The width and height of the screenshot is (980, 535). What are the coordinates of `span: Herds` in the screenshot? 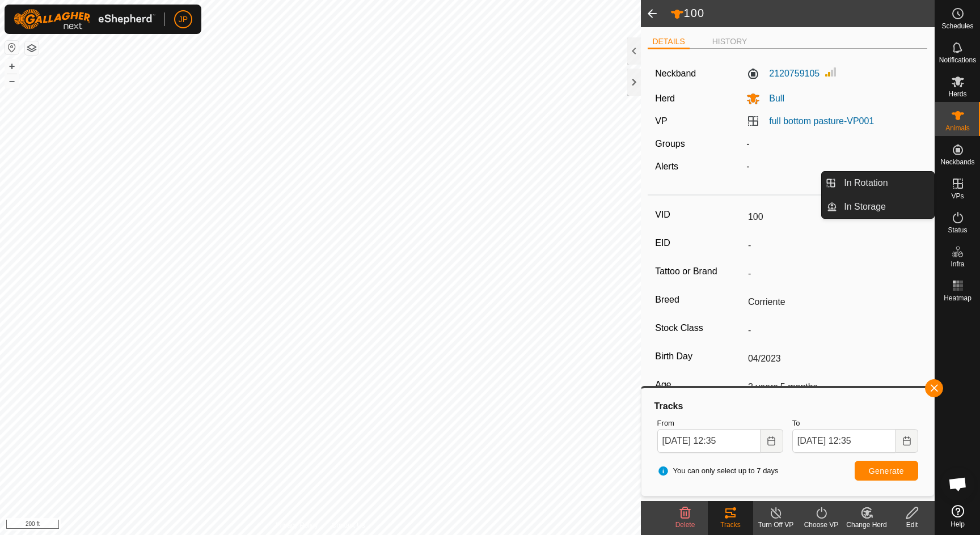 It's located at (957, 94).